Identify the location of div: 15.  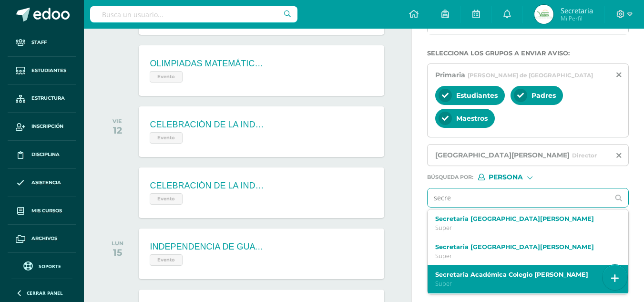
(117, 252).